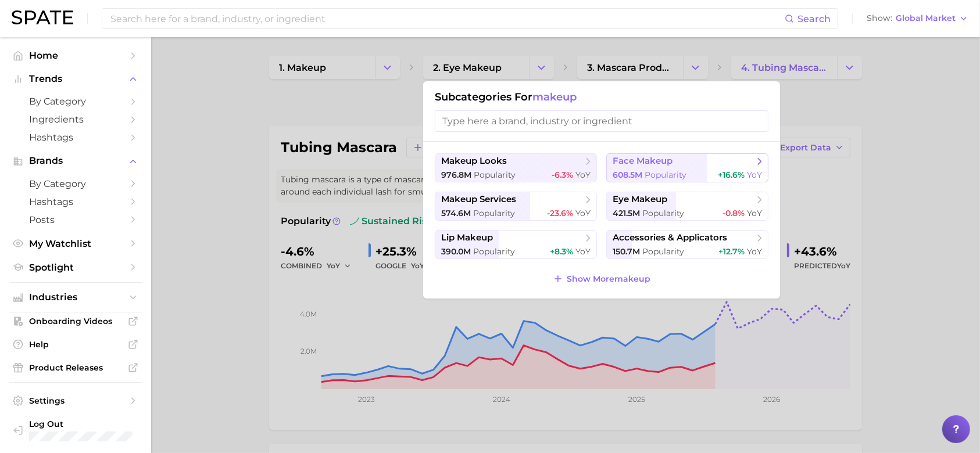  What do you see at coordinates (926, 18) in the screenshot?
I see `span: Global Market` at bounding box center [926, 18].